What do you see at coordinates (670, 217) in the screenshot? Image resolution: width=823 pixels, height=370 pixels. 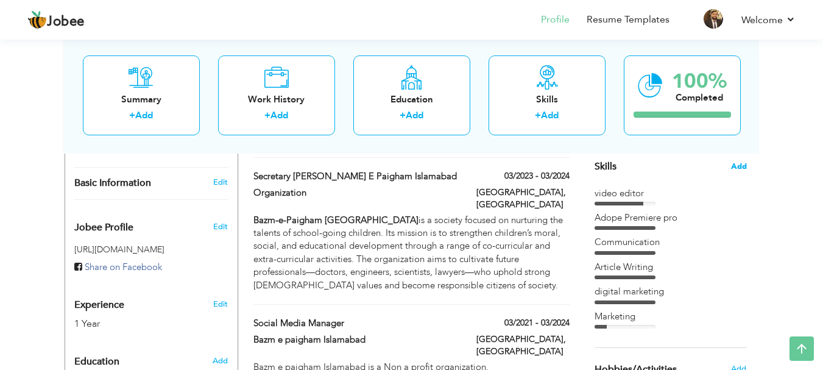 I see `div: Adope Premiere pro` at bounding box center [670, 217].